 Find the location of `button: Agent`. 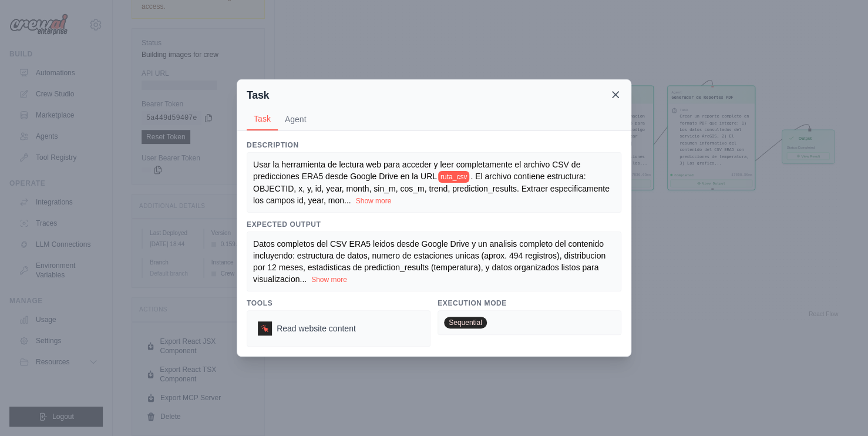

button: Agent is located at coordinates (295, 119).